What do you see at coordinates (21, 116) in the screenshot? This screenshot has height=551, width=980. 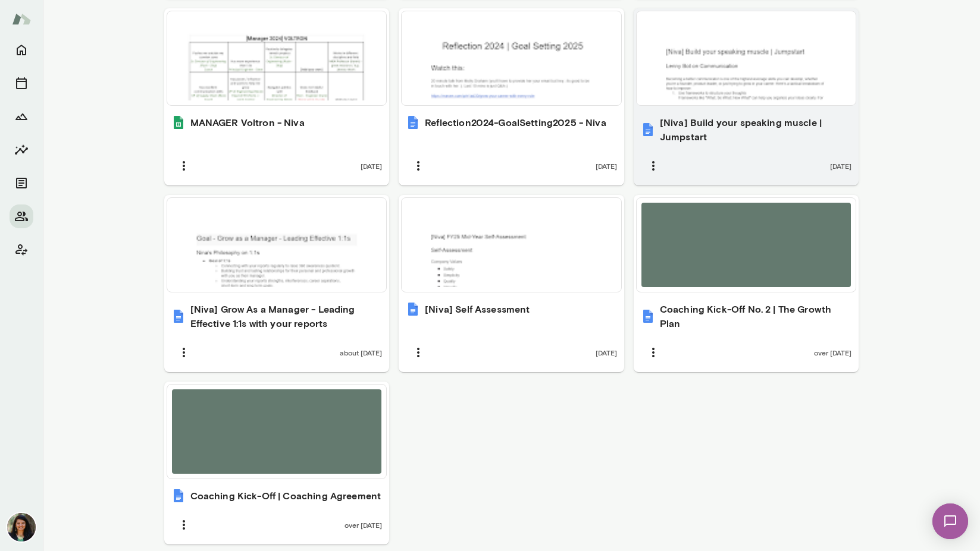 I see `button: Growth Plan` at bounding box center [21, 116].